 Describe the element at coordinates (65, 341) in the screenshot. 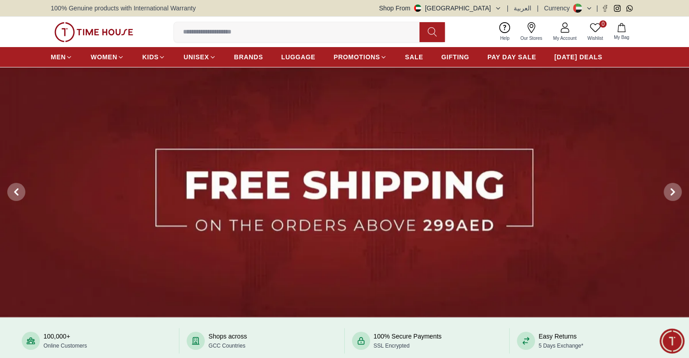

I see `div: 100,000+` at that location.